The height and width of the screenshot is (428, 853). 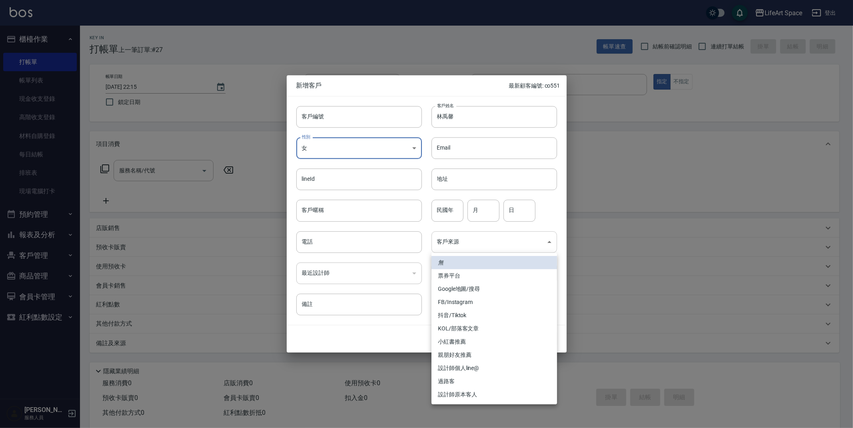 What do you see at coordinates (495, 381) in the screenshot?
I see `li: 過路客` at bounding box center [495, 381].